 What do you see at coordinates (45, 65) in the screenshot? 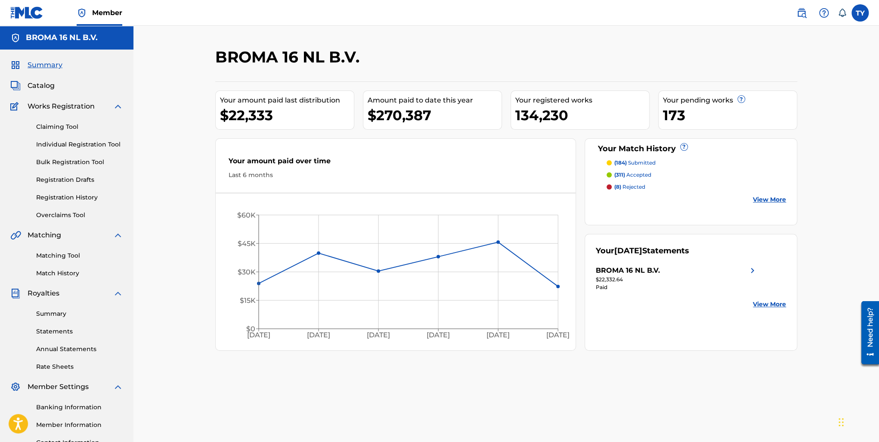
I see `span: Summary` at bounding box center [45, 65].